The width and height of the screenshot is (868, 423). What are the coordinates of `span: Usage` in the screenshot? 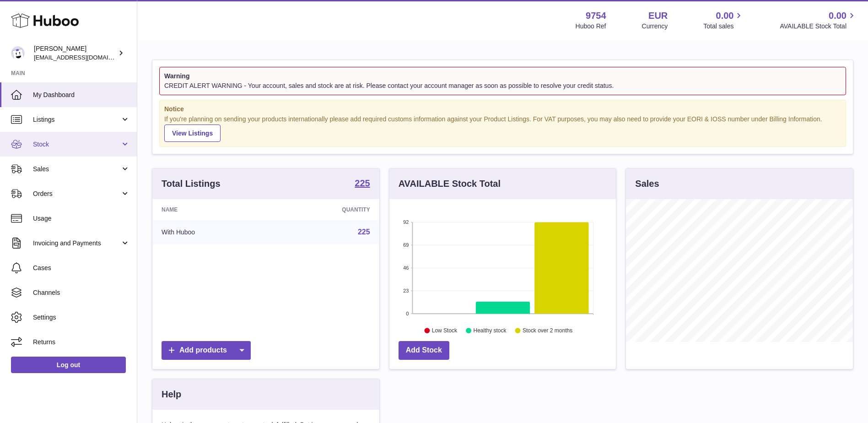 It's located at (82, 218).